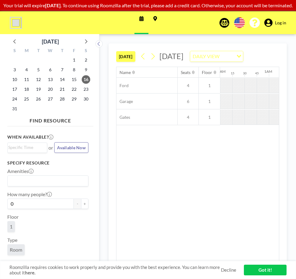 The width and height of the screenshot is (296, 279). Describe the element at coordinates (220, 71) in the screenshot. I see `div: 12AM` at that location.